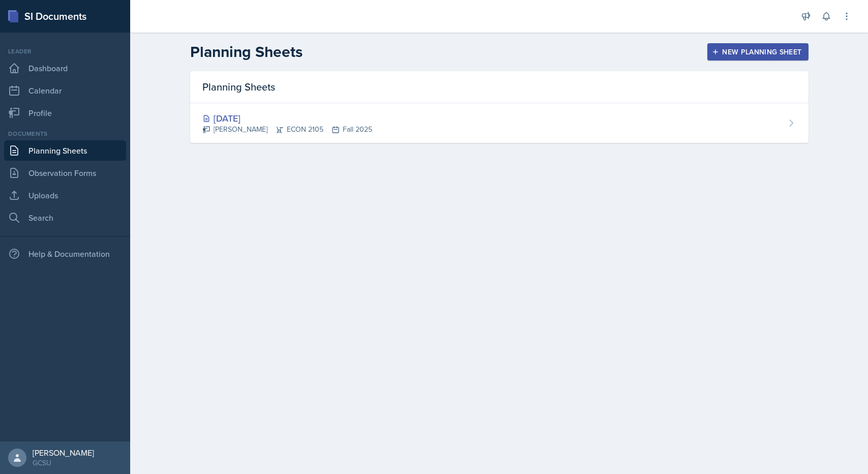  Describe the element at coordinates (66, 254) in the screenshot. I see `div: Help & Documentation` at that location.